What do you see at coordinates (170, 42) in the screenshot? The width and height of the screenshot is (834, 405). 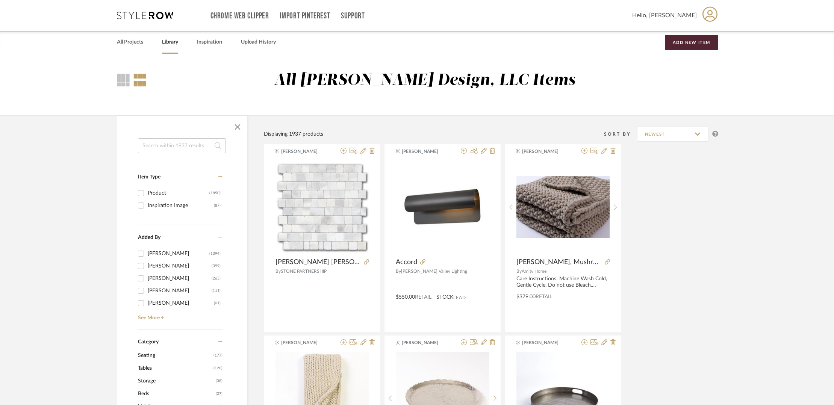 I see `a: Library` at bounding box center [170, 42].